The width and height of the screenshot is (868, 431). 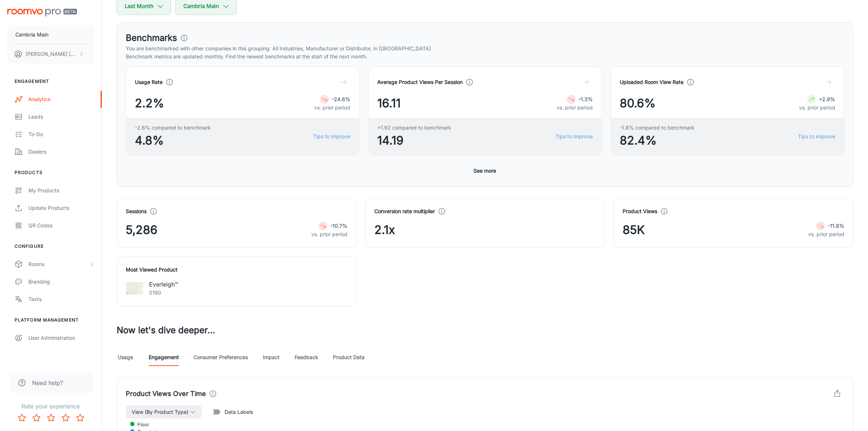 I want to click on strong: -1.3%, so click(x=585, y=99).